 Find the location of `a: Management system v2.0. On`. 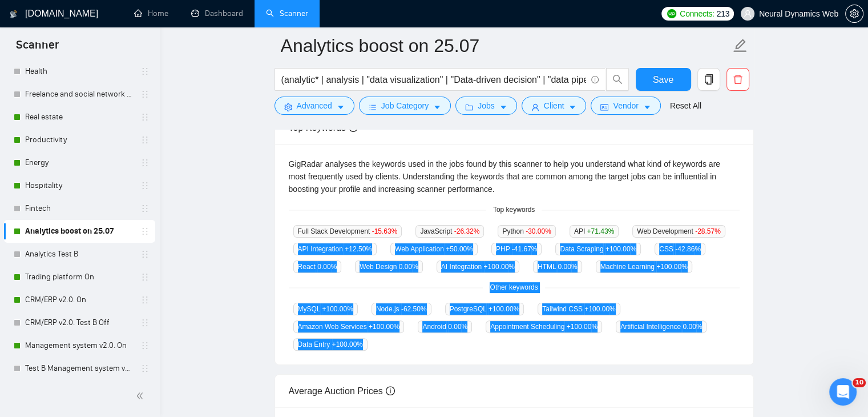

a: Management system v2.0. On is located at coordinates (79, 345).